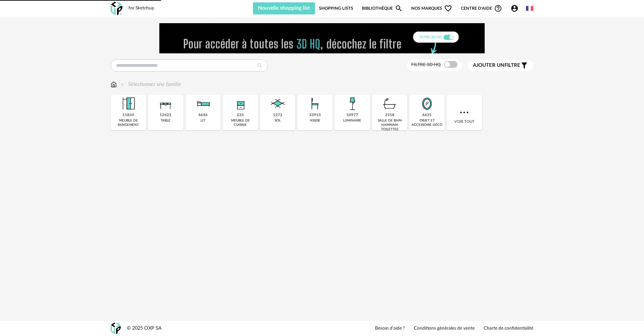 The image size is (644, 336). What do you see at coordinates (482, 9) in the screenshot?
I see `span: Centre d'aideHelp Circle Outline icon` at bounding box center [482, 9].